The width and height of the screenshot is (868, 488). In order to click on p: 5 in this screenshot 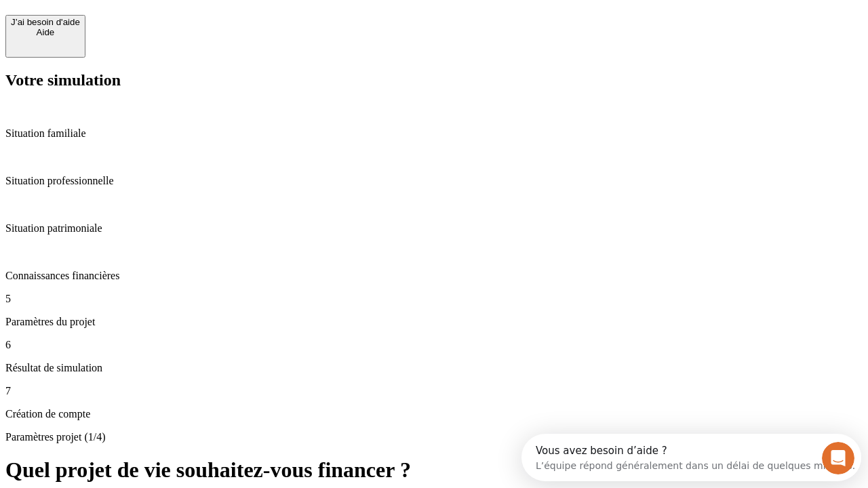, I will do `click(434, 299)`.